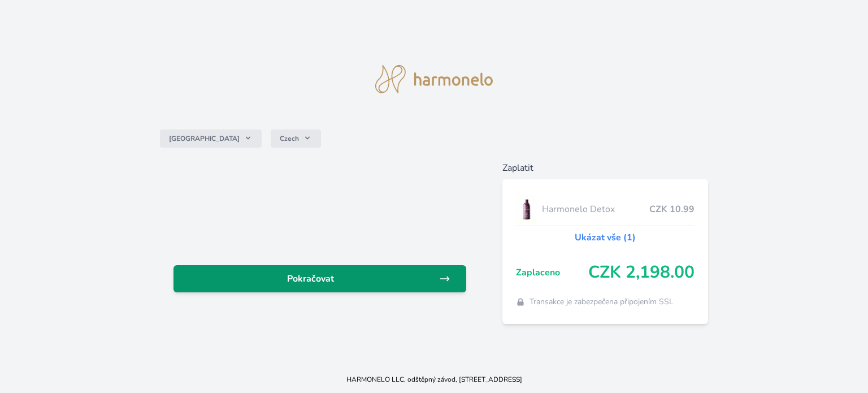 The width and height of the screenshot is (868, 393). Describe the element at coordinates (605, 168) in the screenshot. I see `h6: Zaplatit` at that location.